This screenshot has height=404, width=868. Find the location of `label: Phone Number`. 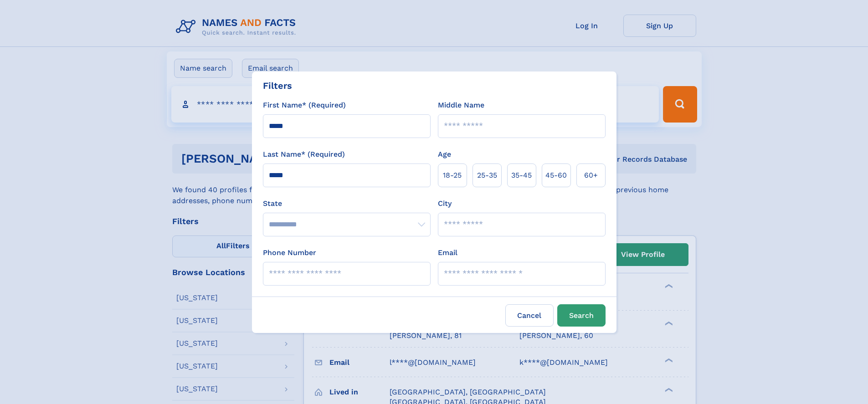

label: Phone Number is located at coordinates (289, 253).